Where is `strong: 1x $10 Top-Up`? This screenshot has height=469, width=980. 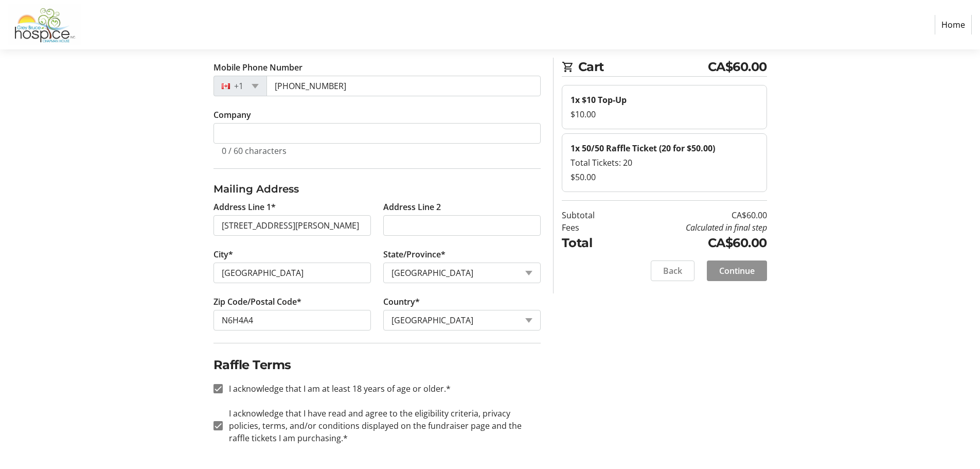
strong: 1x $10 Top-Up is located at coordinates (599, 100).